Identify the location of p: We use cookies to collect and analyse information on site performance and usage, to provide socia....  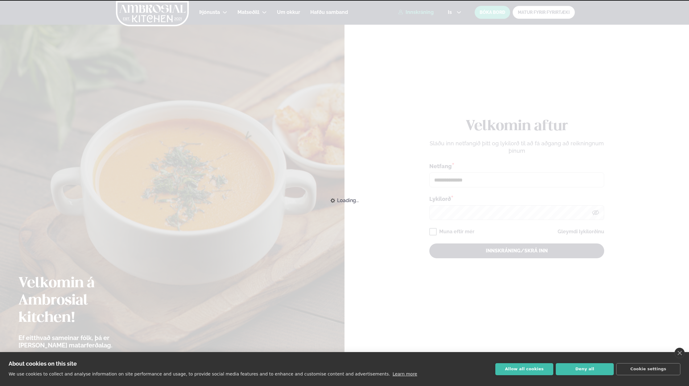
(199, 374).